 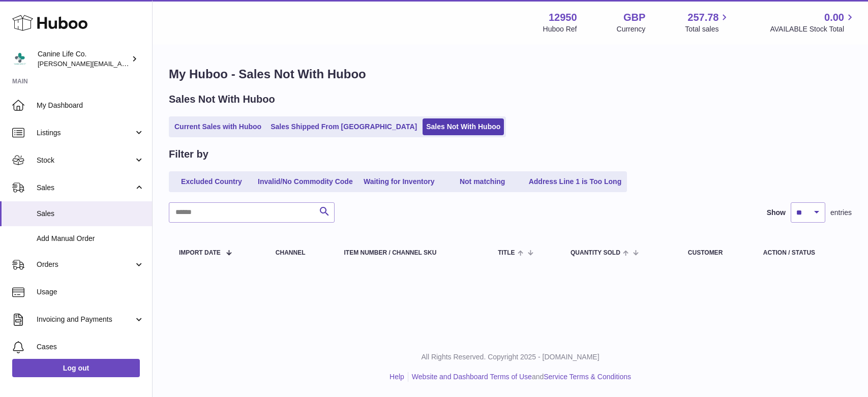 What do you see at coordinates (84, 59) in the screenshot?
I see `div: Canine Life Co.` at bounding box center [84, 59].